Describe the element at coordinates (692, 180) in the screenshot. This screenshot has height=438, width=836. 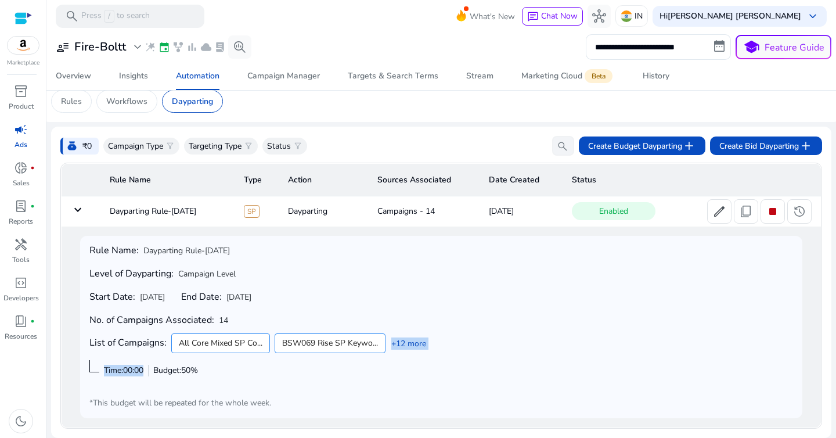
I see `th: Status` at that location.